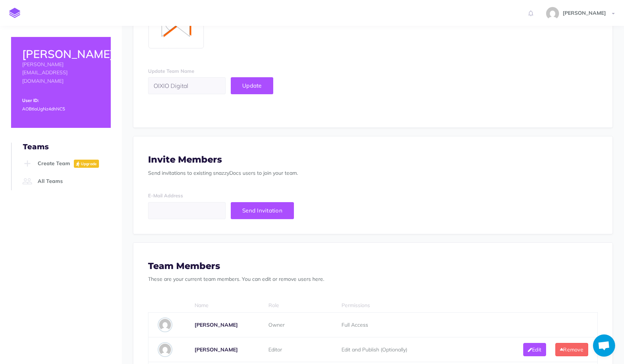  What do you see at coordinates (373, 266) in the screenshot?
I see `h3: Team Members` at bounding box center [373, 266].